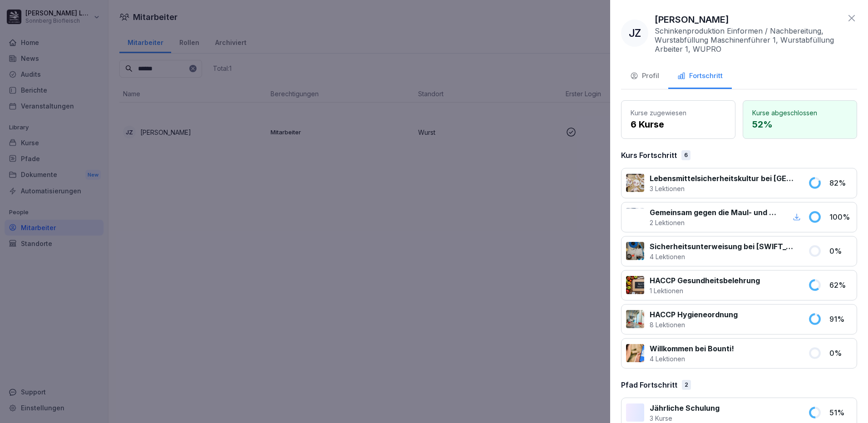  Describe the element at coordinates (649, 385) in the screenshot. I see `p: Pfad Fortschritt` at that location.